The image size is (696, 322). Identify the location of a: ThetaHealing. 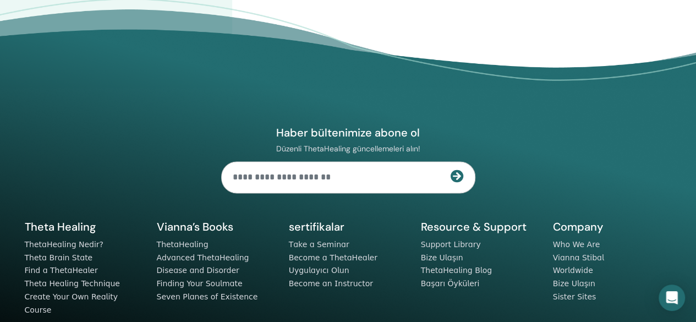
(183, 244).